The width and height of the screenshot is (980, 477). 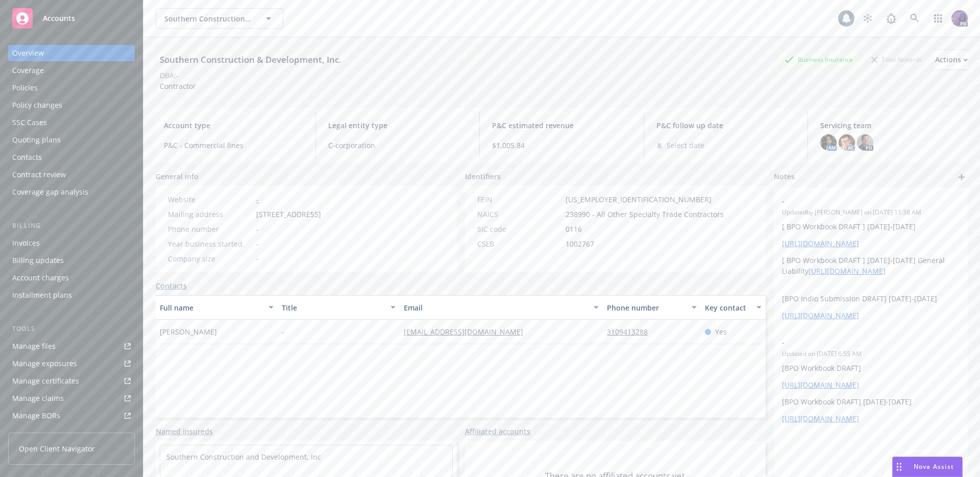 I want to click on div: Company size, so click(x=210, y=259).